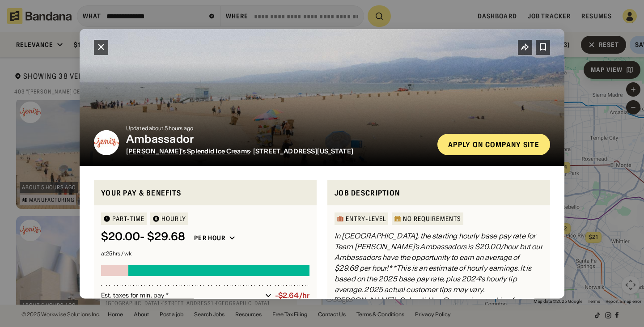  What do you see at coordinates (278, 128) in the screenshot?
I see `div: Updated about 5 hours ago` at bounding box center [278, 128].